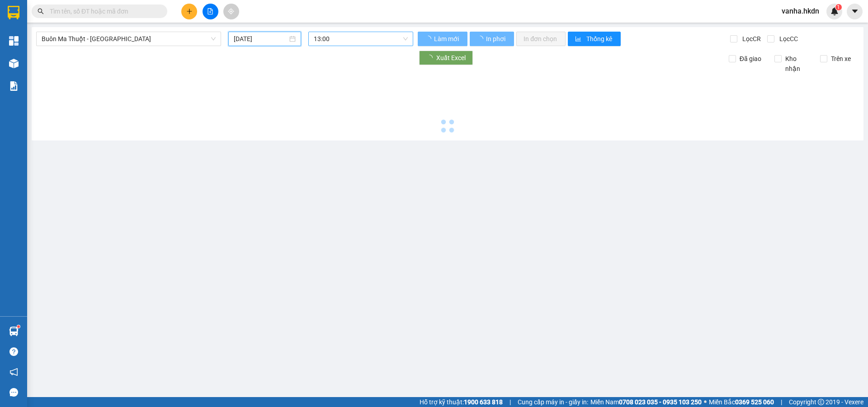  I want to click on span: In phơi, so click(496, 38).